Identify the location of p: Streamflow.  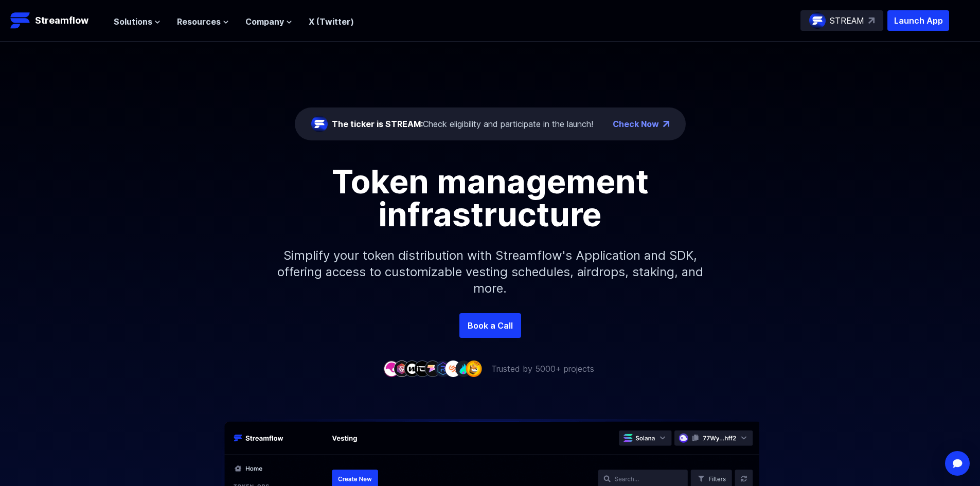
(61, 21).